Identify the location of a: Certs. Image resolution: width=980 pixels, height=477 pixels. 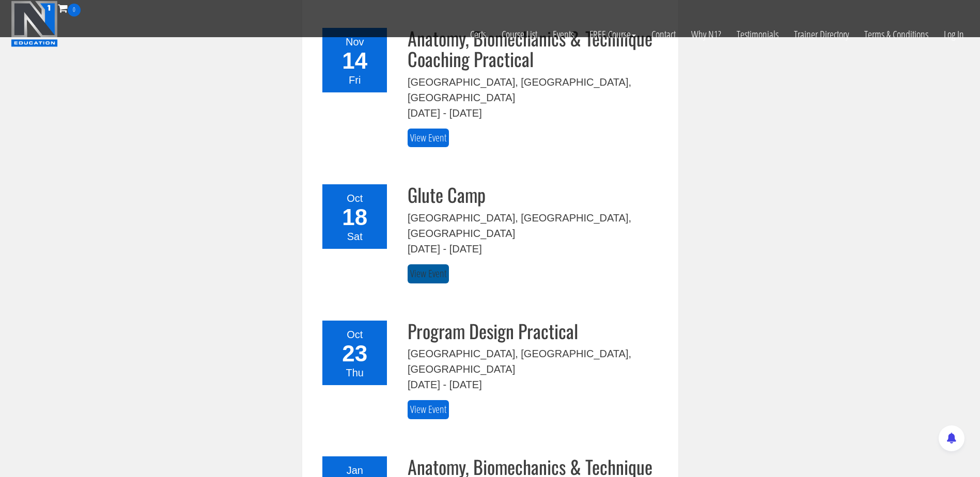
(478, 35).